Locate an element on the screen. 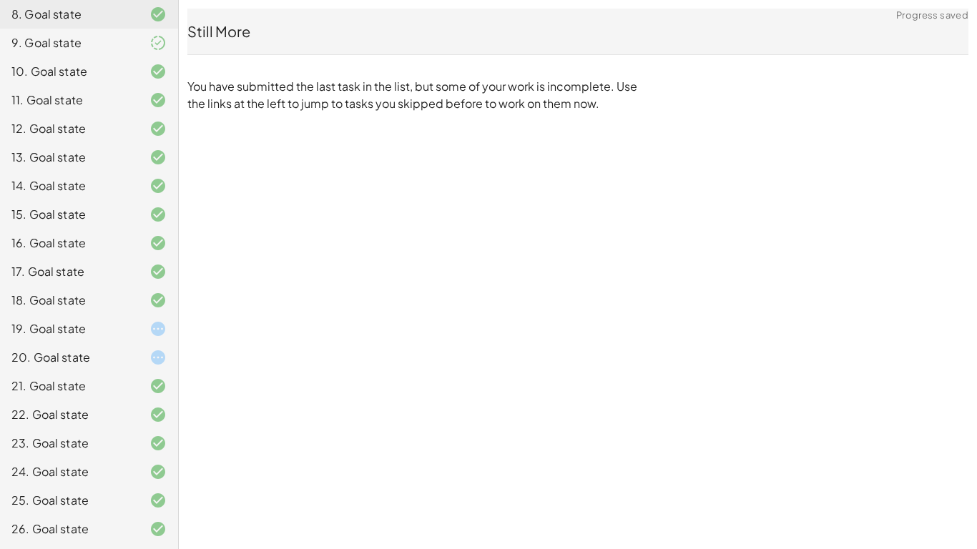  div: Still More is located at coordinates (578, 31).